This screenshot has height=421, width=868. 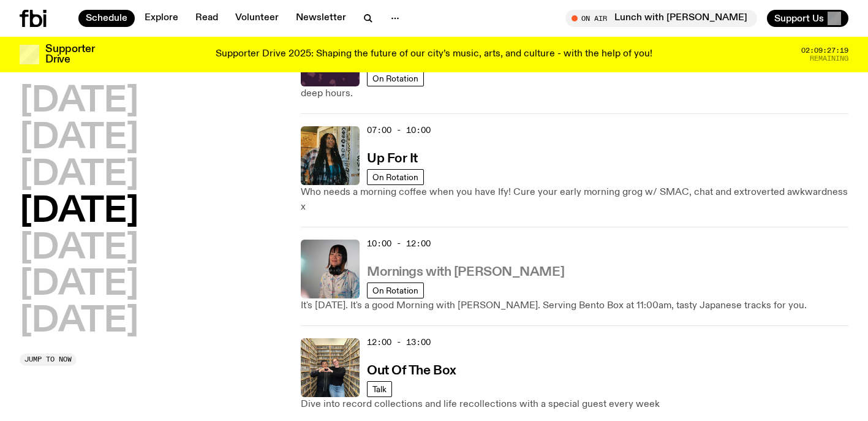 I want to click on a: Explore, so click(x=161, y=18).